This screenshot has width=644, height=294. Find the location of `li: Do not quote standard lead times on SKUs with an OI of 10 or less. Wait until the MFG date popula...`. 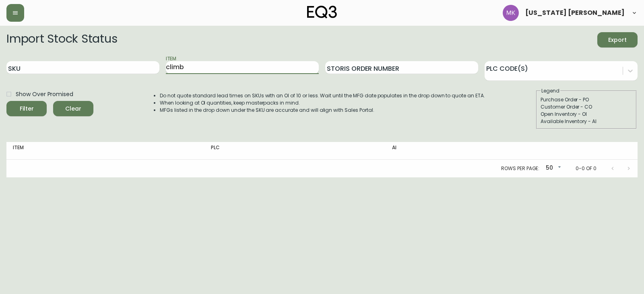

li: Do not quote standard lead times on SKUs with an OI of 10 or less. Wait until the MFG date popula... is located at coordinates (322, 96).